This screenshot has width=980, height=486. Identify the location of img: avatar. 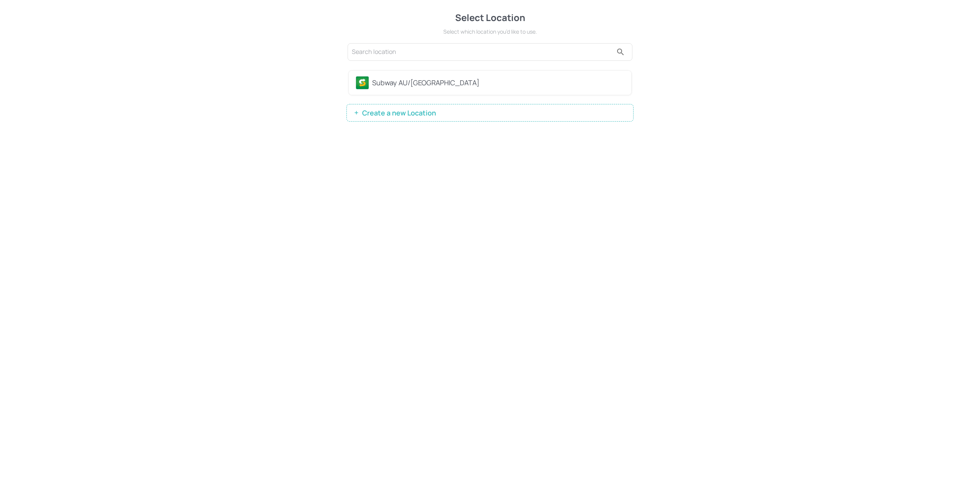
(362, 82).